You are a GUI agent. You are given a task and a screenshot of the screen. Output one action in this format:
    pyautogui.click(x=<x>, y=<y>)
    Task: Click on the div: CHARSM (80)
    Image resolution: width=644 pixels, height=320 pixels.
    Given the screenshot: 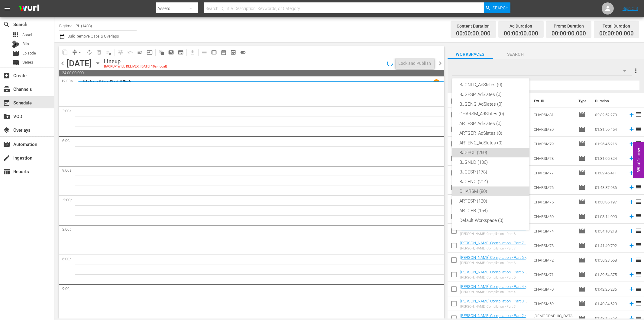 What is the action you would take?
    pyautogui.click(x=491, y=191)
    